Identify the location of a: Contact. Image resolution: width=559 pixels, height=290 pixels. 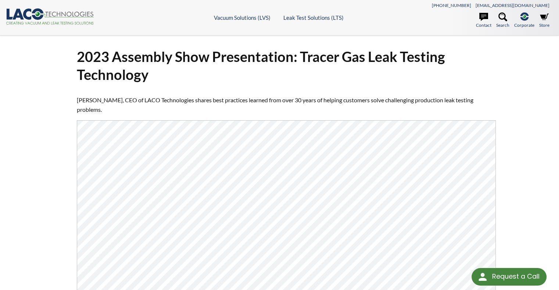
(483, 21).